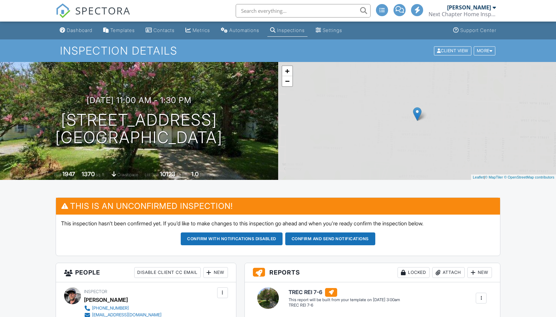  Describe the element at coordinates (478, 30) in the screenshot. I see `div: Support Center` at that location.